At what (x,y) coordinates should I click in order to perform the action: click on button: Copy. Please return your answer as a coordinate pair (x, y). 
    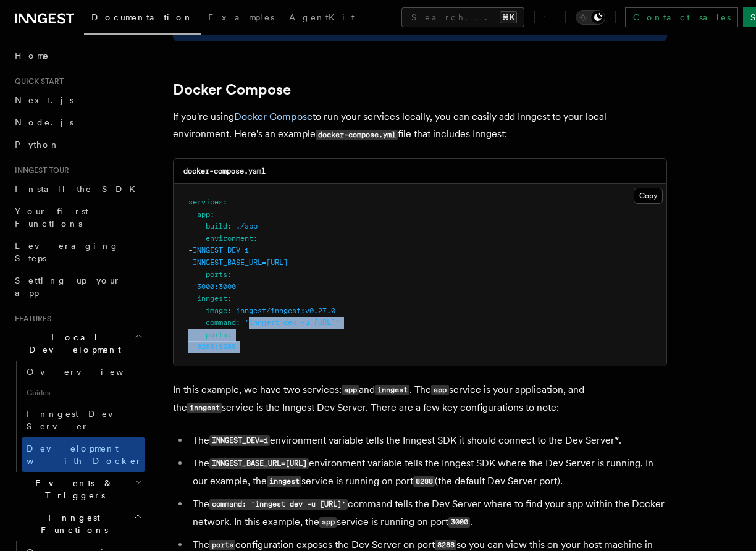
    Looking at the image, I should click on (648, 196).